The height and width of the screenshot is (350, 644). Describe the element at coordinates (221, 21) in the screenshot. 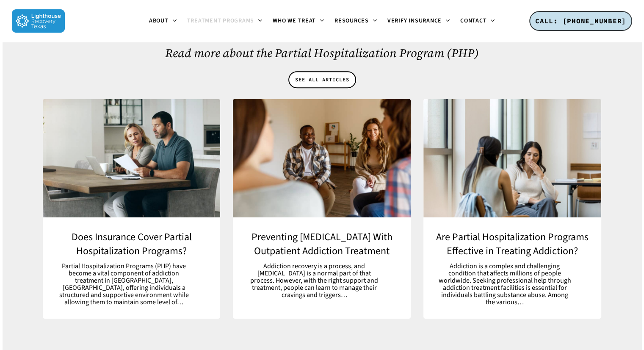

I see `span: Treatment Programs` at that location.